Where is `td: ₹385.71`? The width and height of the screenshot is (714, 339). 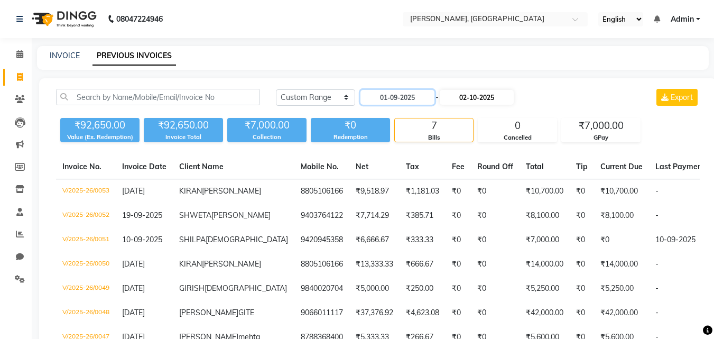 td: ₹385.71 is located at coordinates (422, 216).